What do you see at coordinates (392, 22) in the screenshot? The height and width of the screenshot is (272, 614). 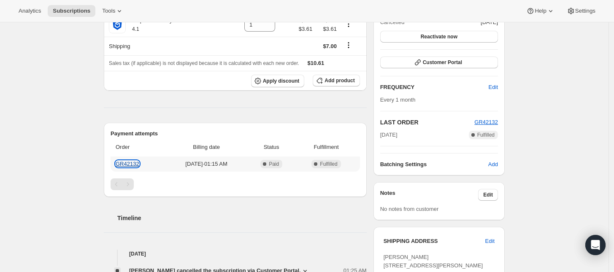 I see `span: Cancelled` at bounding box center [392, 22].